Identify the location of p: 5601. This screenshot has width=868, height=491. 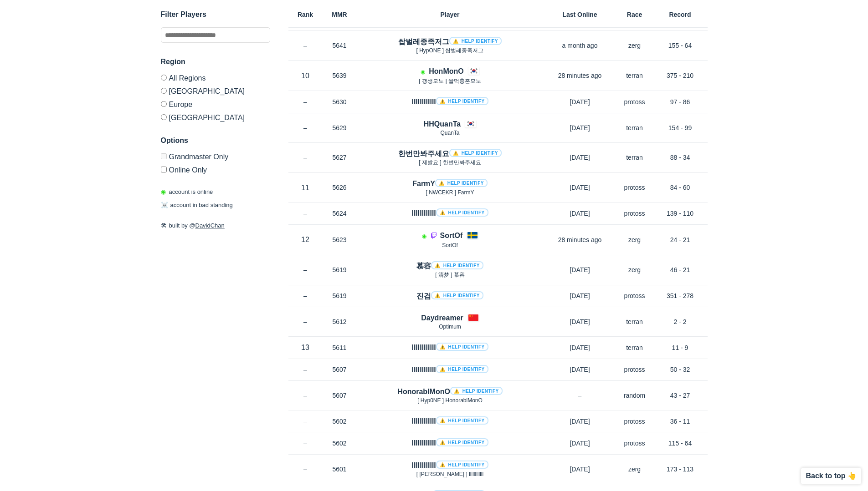
(340, 469).